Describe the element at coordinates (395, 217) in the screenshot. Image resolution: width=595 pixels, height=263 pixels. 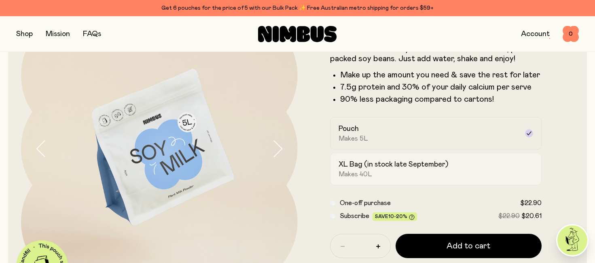
I see `span: Save` at that location.